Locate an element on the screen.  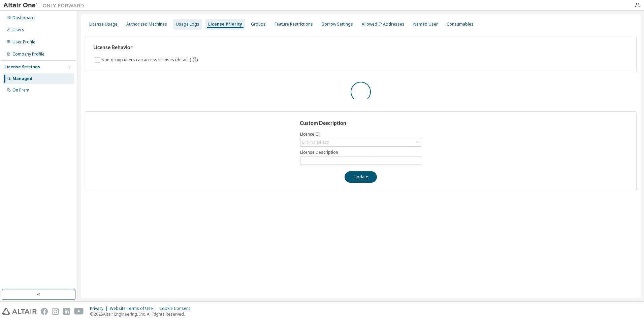
label: Licence ID is located at coordinates (361, 134).